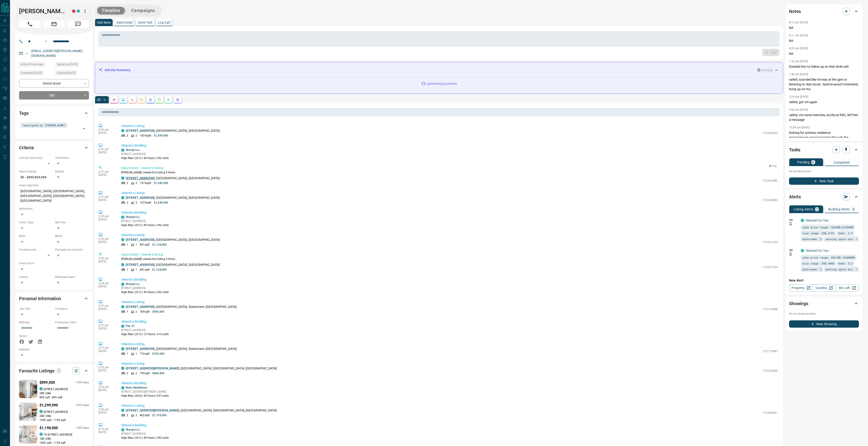 The image size is (868, 446). What do you see at coordinates (790, 254) in the screenshot?
I see `svg: Push Notification Only` at bounding box center [790, 254].